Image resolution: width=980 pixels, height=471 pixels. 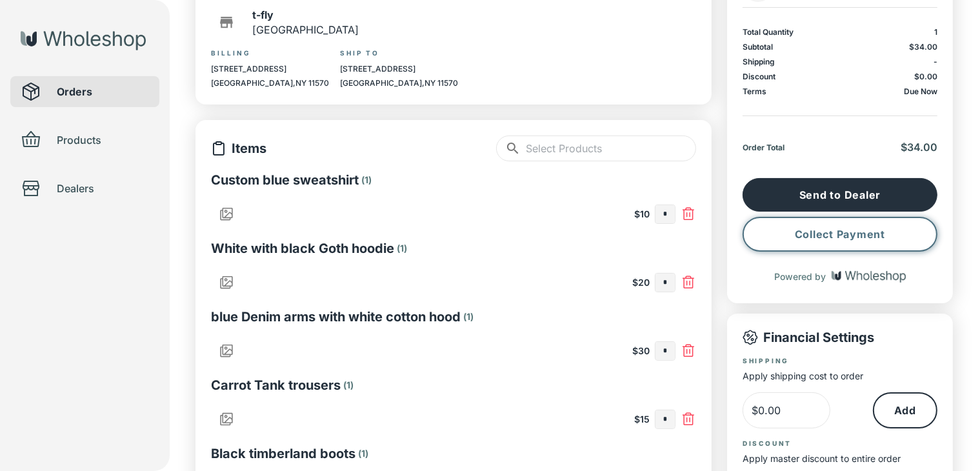 What do you see at coordinates (275, 385) in the screenshot?
I see `p: Carrot Tank trousers` at bounding box center [275, 385].